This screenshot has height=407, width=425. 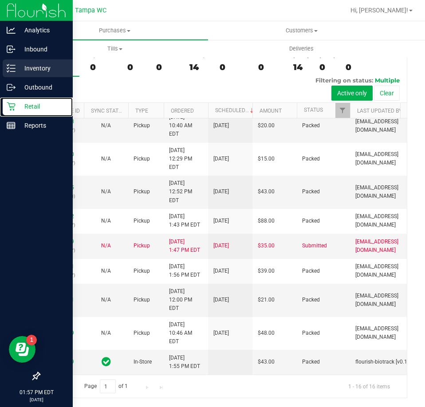 I want to click on a: Customers, so click(x=301, y=31).